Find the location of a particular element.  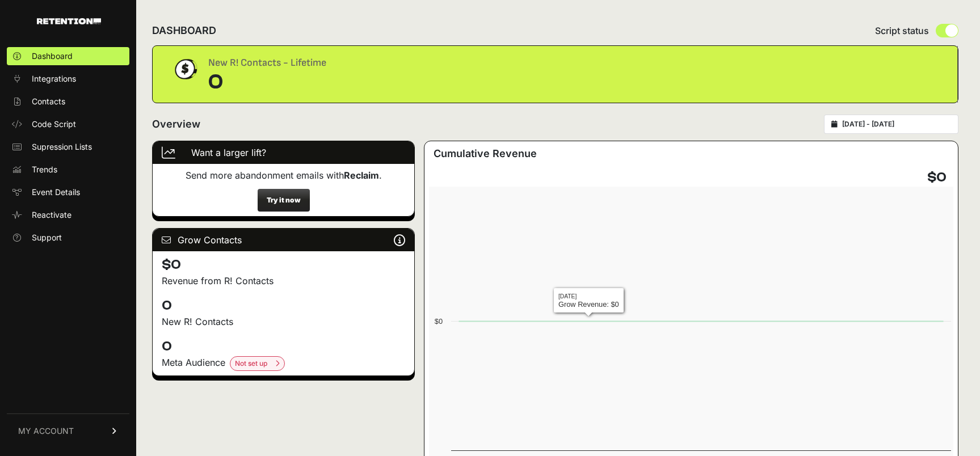

a: Supression Lists is located at coordinates (68, 147).